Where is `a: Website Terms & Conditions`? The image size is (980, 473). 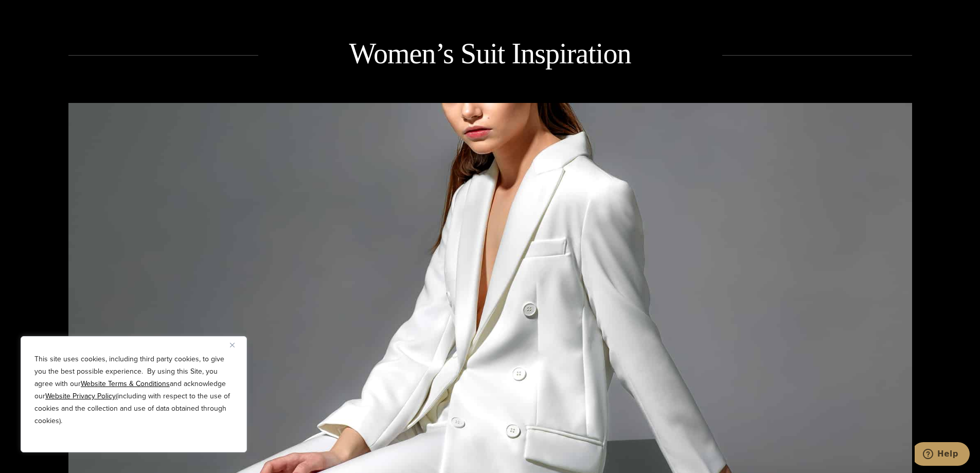 a: Website Terms & Conditions is located at coordinates (125, 383).